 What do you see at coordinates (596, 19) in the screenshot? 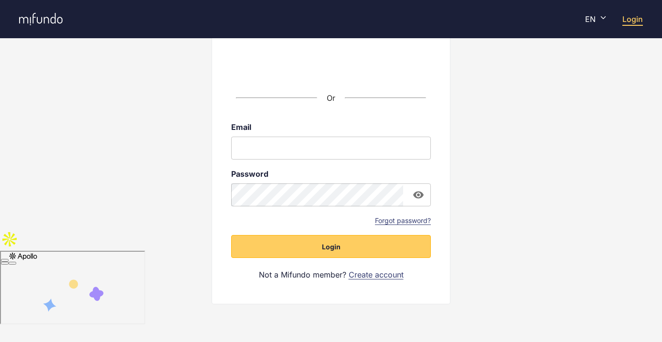
I see `div: EN` at bounding box center [596, 19].